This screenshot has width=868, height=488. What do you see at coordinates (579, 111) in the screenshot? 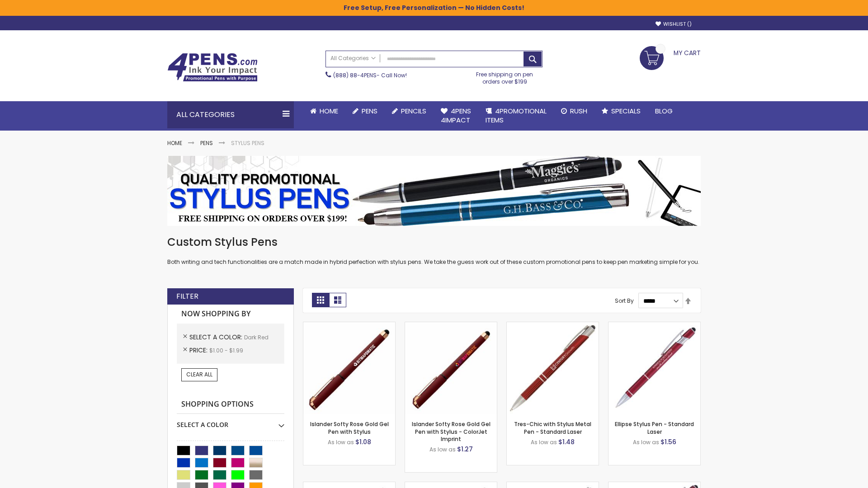
I see `span: Rush` at bounding box center [579, 111].